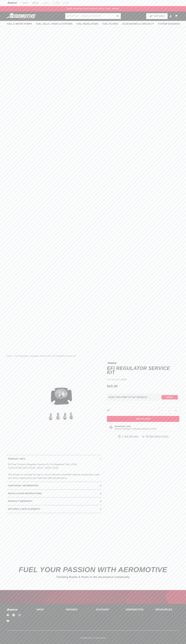 This screenshot has height=644, width=186. What do you see at coordinates (17, 459) in the screenshot?
I see `h2: Product Info` at bounding box center [17, 459].